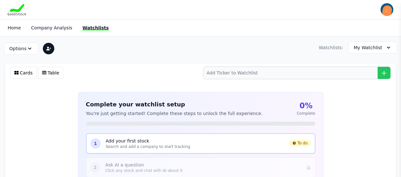 The image size is (401, 177). I want to click on a: Company Analysis, so click(51, 28).